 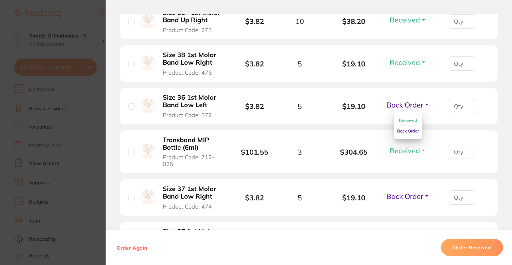 I want to click on b: $38.20, so click(x=354, y=21).